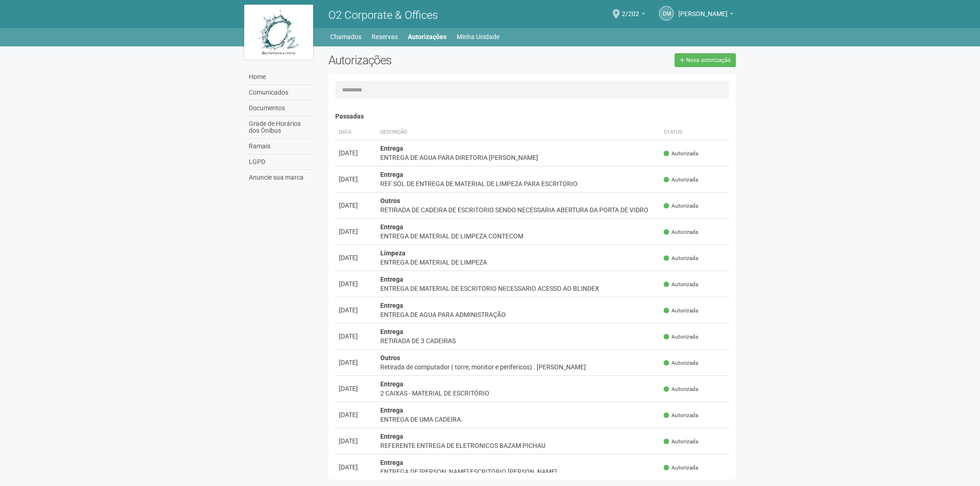 Image resolution: width=980 pixels, height=486 pixels. What do you see at coordinates (383, 15) in the screenshot?
I see `span: O2 Corporate & Offices` at bounding box center [383, 15].